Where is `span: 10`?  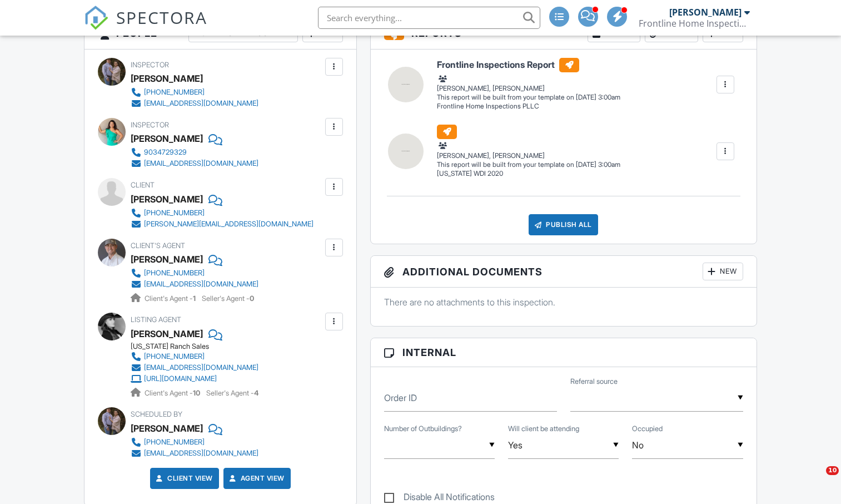
span: 10 is located at coordinates (832, 470).